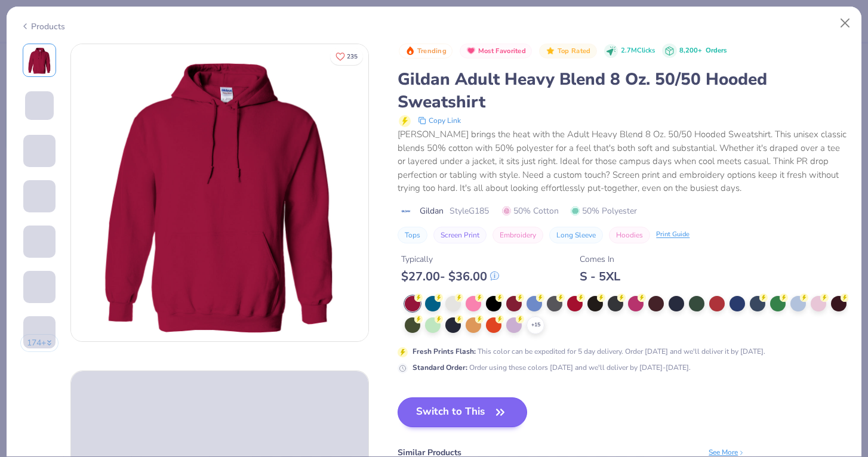  What do you see at coordinates (450, 276) in the screenshot?
I see `div: $ 27.00 - $ 36.00` at bounding box center [450, 276].